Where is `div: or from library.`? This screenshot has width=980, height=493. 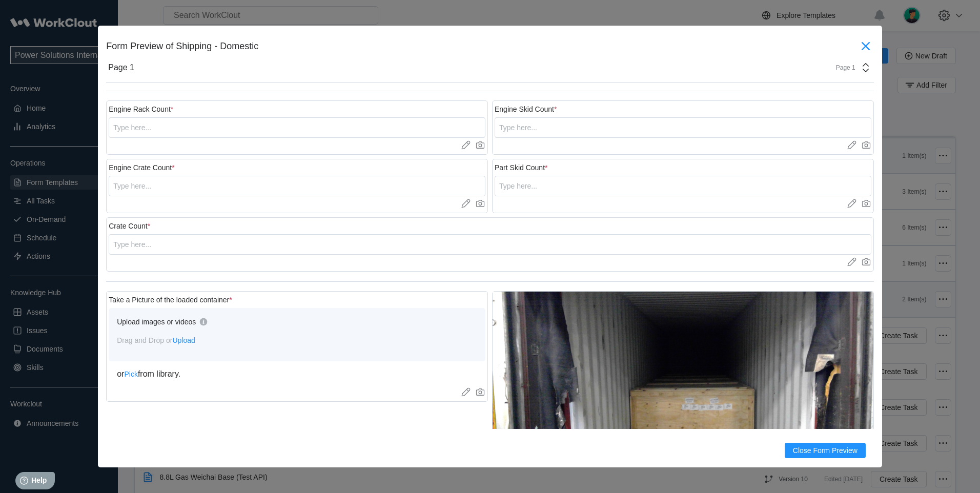 div: or from library. is located at coordinates (297, 374).